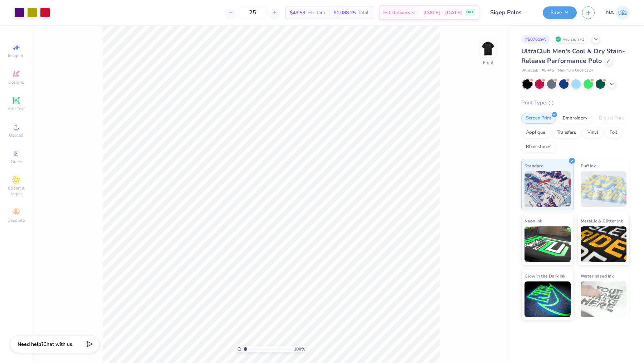  I want to click on span: Est. Delivery, so click(397, 12).